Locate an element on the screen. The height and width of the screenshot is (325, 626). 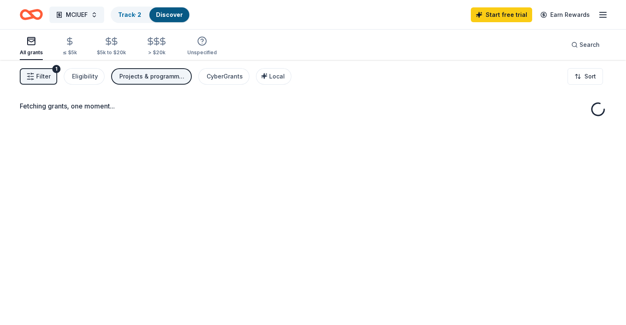
a: Earn Rewards is located at coordinates (565, 15).